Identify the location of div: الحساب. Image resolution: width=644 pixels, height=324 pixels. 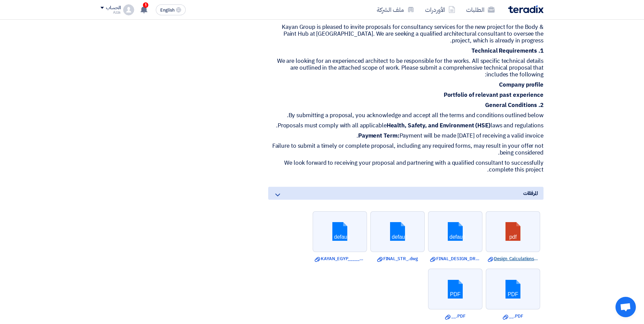
(113, 8).